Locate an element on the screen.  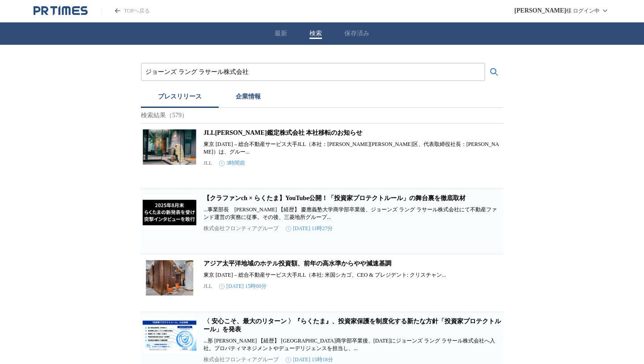
button: 保存済み is located at coordinates (357, 34).